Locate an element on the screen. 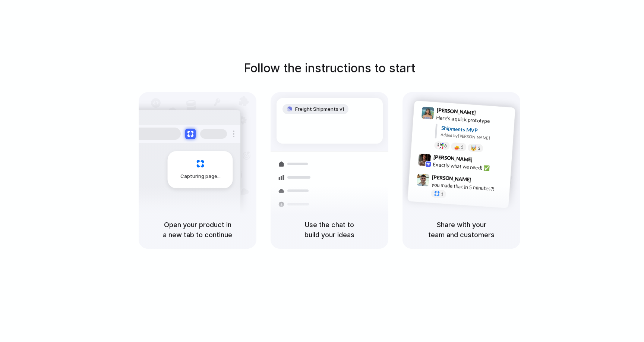 This screenshot has width=644, height=342. h5: Use the chat to build your ideas is located at coordinates (330, 230).